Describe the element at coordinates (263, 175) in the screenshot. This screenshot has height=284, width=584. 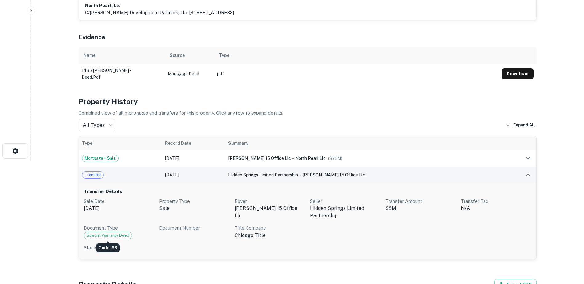
I see `span: hidden springs limited partnership` at that location.